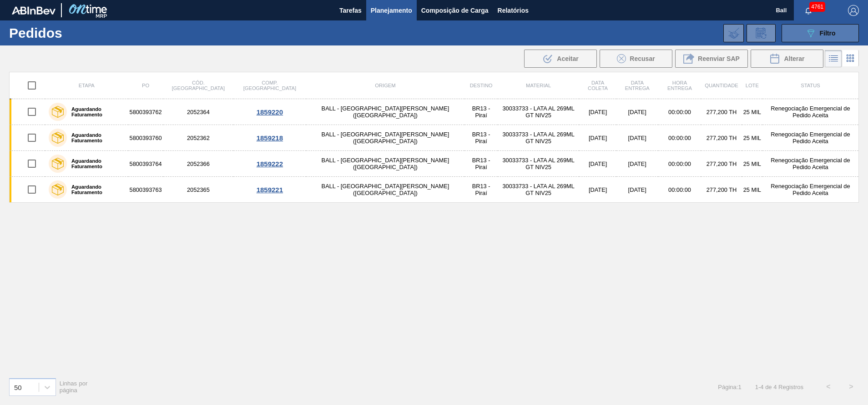 Image resolution: width=868 pixels, height=405 pixels. What do you see at coordinates (642, 59) in the screenshot?
I see `span: Recusar` at bounding box center [642, 59].